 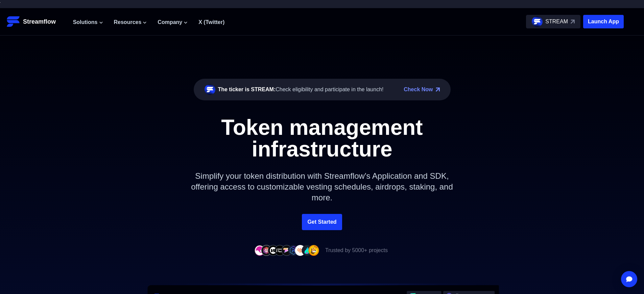 What do you see at coordinates (301, 89) in the screenshot?
I see `div: Check eligibility and participate in the launch!` at bounding box center [301, 89].